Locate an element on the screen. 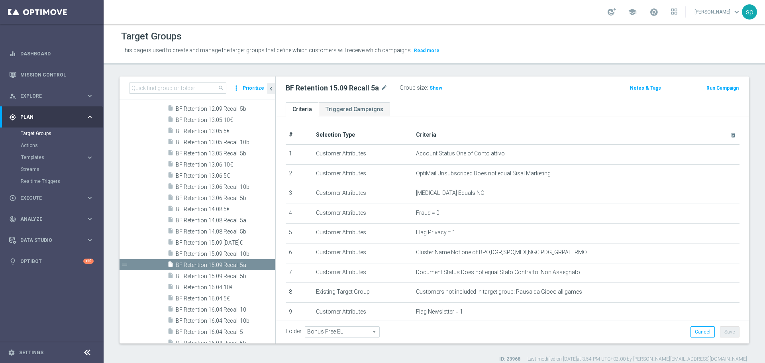 The width and height of the screenshot is (765, 363). label: Group size is located at coordinates (413, 88).